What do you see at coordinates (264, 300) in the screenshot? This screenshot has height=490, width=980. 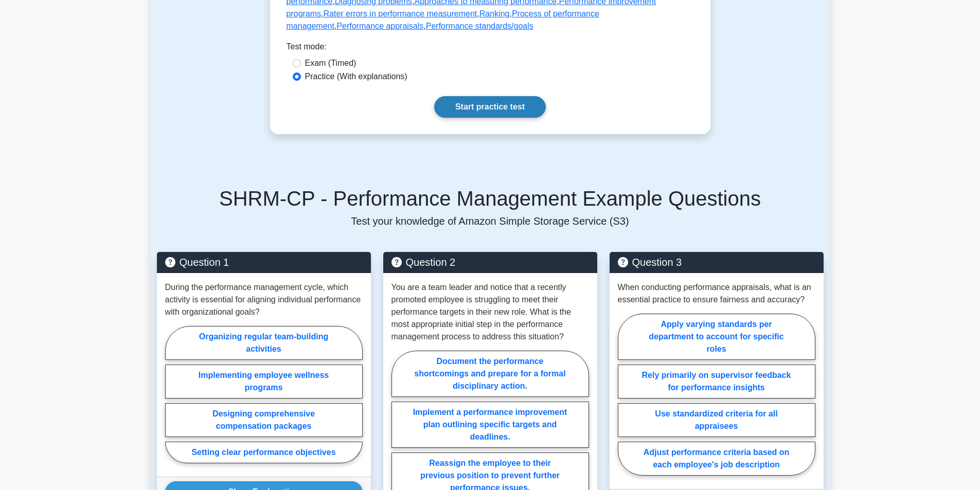 I see `p: During the performance management cycle, which activity is essential for aligning individual perf...` at bounding box center [264, 300].